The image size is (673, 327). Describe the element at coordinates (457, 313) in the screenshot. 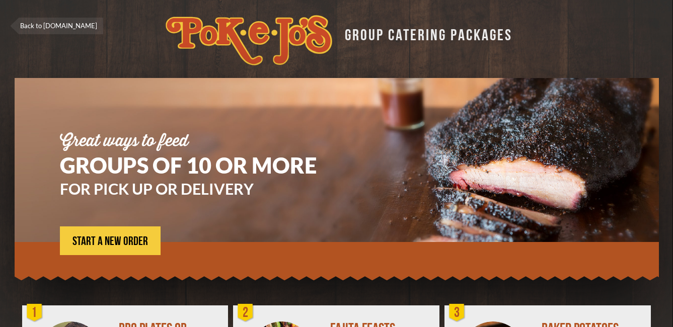

I see `div: 3` at that location.